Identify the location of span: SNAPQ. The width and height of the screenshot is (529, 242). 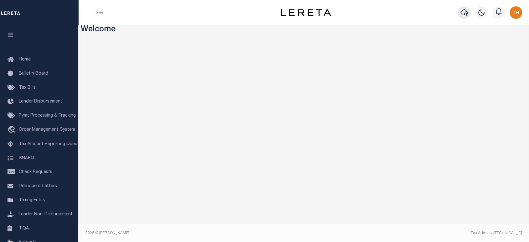
(26, 158).